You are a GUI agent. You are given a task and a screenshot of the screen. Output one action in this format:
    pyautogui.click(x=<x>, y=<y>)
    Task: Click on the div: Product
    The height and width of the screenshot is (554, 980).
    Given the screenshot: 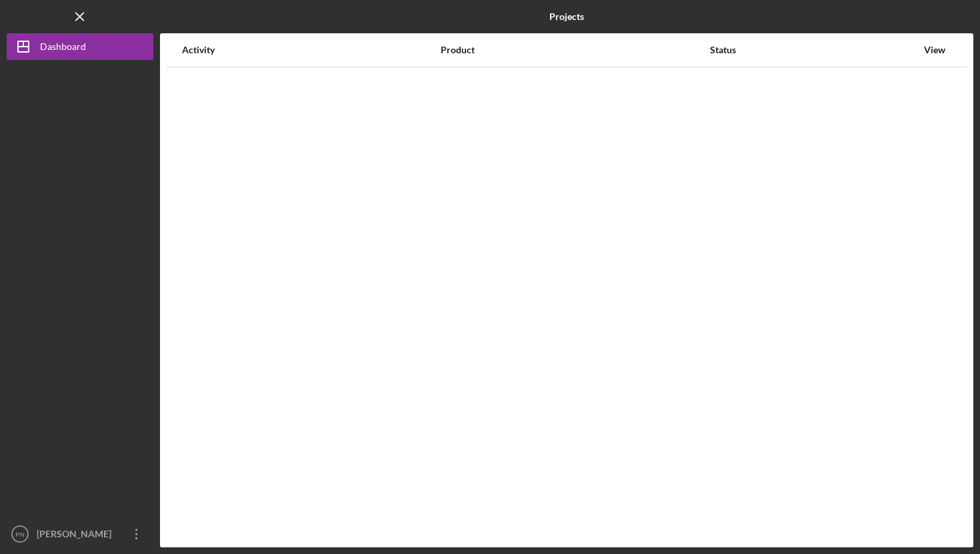 What is the action you would take?
    pyautogui.click(x=574, y=50)
    